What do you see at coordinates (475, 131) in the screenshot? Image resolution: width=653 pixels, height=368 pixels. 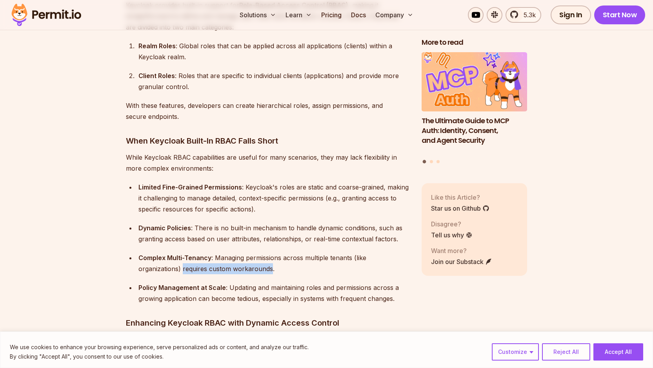 I see `h3: The Ultimate Guide to MCP Auth: Identity, Consent, and Agent Security` at bounding box center [475, 131].